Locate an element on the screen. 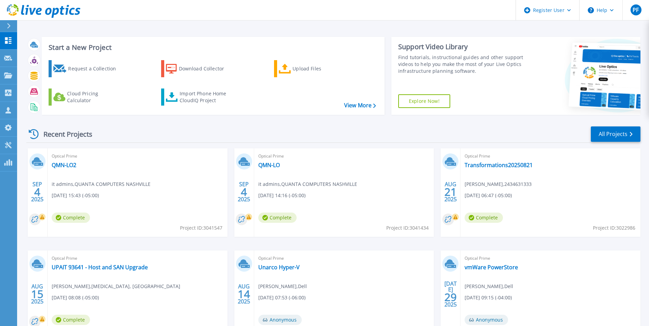  a: View More is located at coordinates (360, 105).